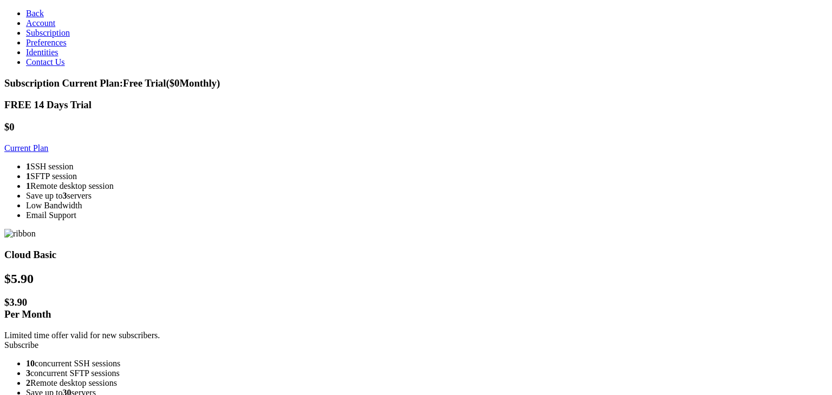 This screenshot has height=395, width=832. Describe the element at coordinates (28, 383) in the screenshot. I see `strong: 2` at that location.